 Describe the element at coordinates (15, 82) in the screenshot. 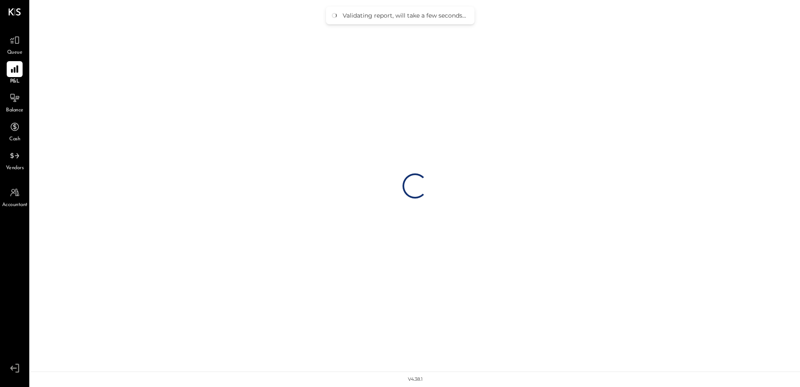

I see `span: P&L` at that location.